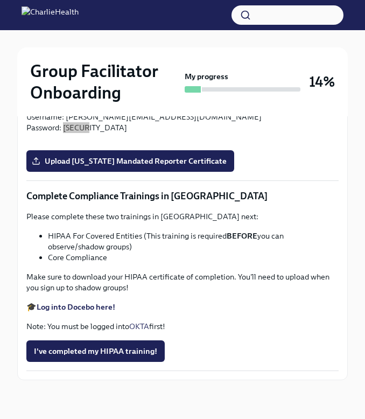  What do you see at coordinates (182, 282) in the screenshot?
I see `p: Make sure to download your HIPAA certificate of completion. You'll need to upload when you sign u...` at bounding box center [182, 282].